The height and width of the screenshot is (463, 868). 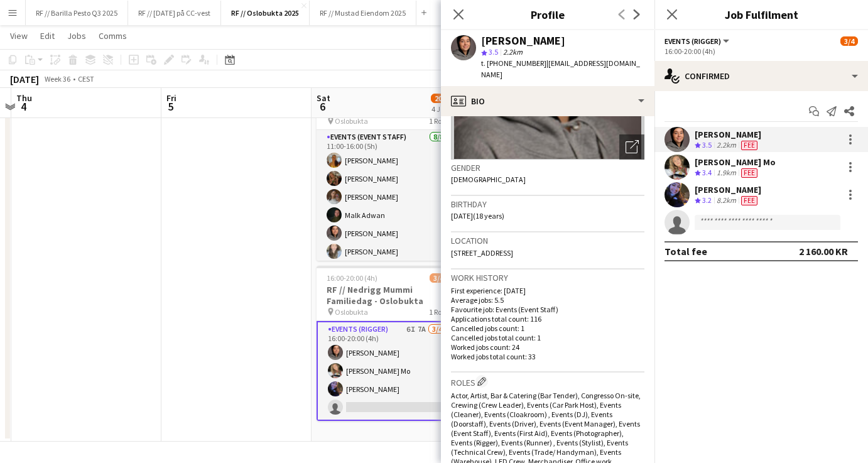 What do you see at coordinates (548, 356) in the screenshot?
I see `p: Worked jobs total count: 33` at bounding box center [548, 356].